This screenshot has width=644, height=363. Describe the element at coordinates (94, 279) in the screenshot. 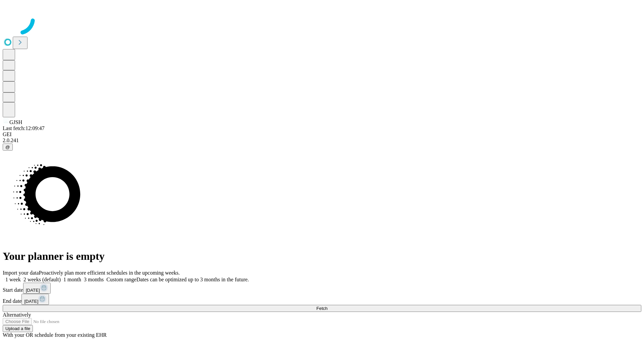

I see `span: 3 months` at that location.